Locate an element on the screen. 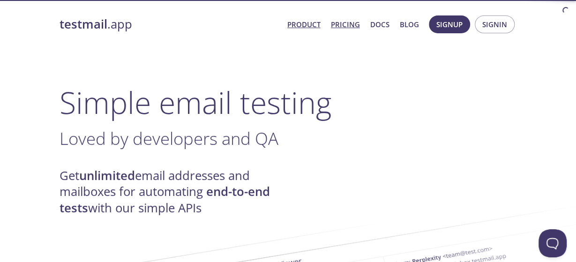 This screenshot has height=262, width=576. h4: Get email addresses and mailboxes for automating with our simple APIs is located at coordinates (174, 192).